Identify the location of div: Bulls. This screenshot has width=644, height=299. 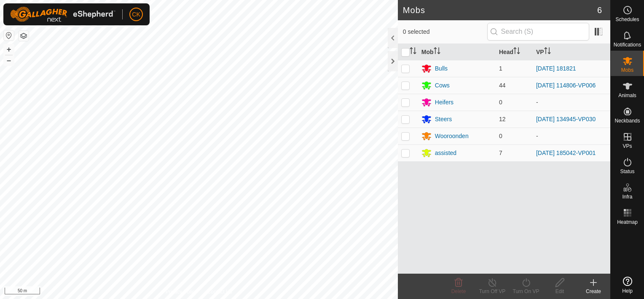
(441, 68).